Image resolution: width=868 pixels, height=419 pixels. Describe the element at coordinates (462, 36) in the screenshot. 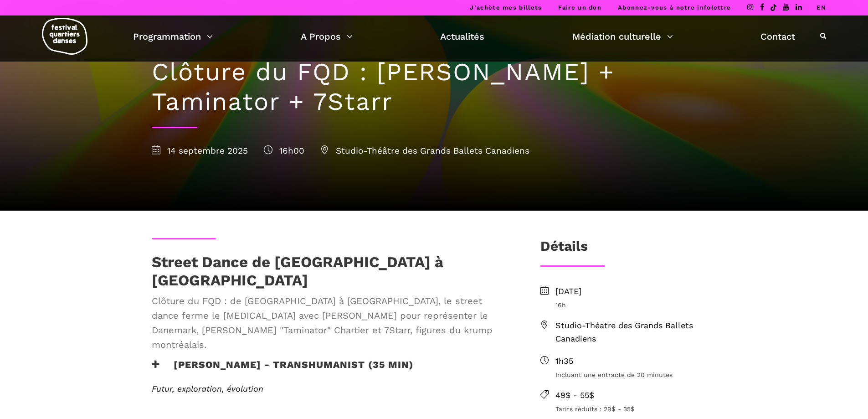

I see `a: Actualités` at that location.